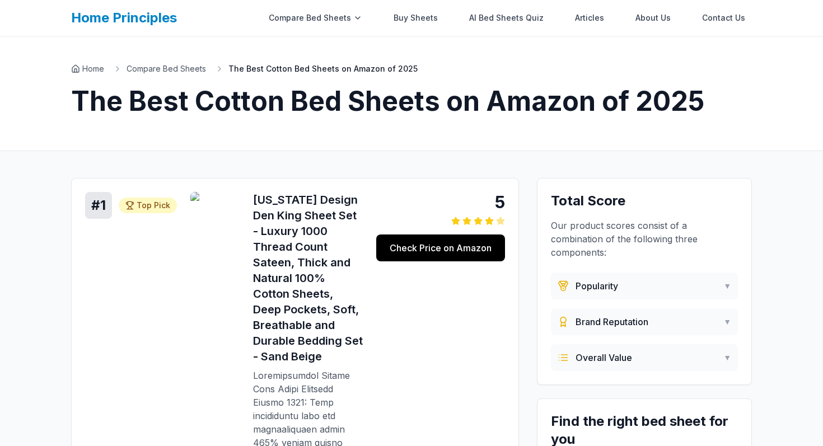 The height and width of the screenshot is (446, 823). What do you see at coordinates (644, 239) in the screenshot?
I see `p: Our product scores consist of a combination of the following three components:` at bounding box center [644, 239].